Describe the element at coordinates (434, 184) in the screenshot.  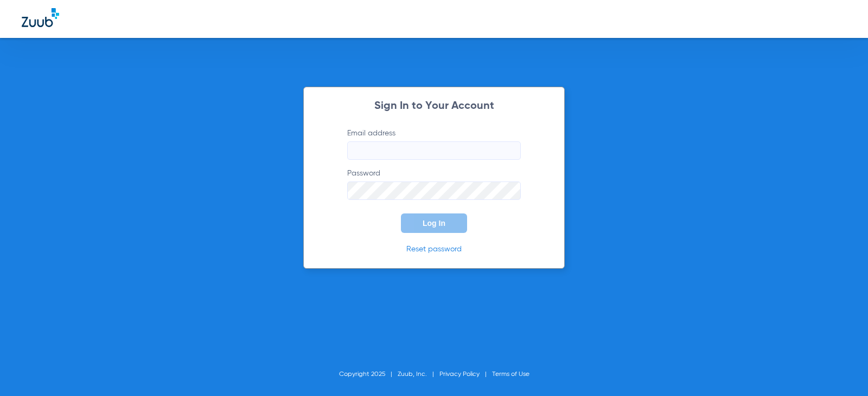
I see `label: Password` at that location.